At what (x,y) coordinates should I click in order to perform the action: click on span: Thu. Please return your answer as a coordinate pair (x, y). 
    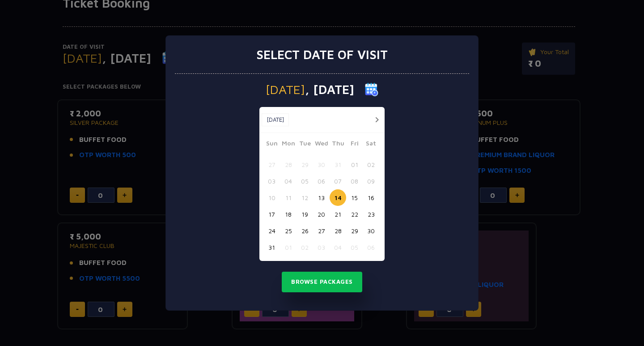
    Looking at the image, I should click on (338, 145).